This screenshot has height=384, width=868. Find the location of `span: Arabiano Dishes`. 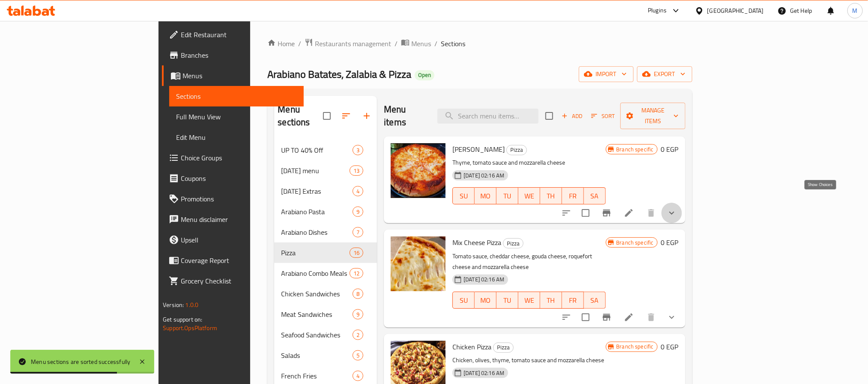

span: Arabiano Dishes is located at coordinates (317, 232).